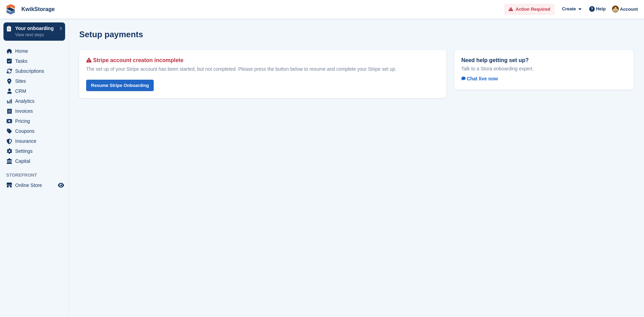 Image resolution: width=644 pixels, height=317 pixels. I want to click on span: Coupons, so click(36, 131).